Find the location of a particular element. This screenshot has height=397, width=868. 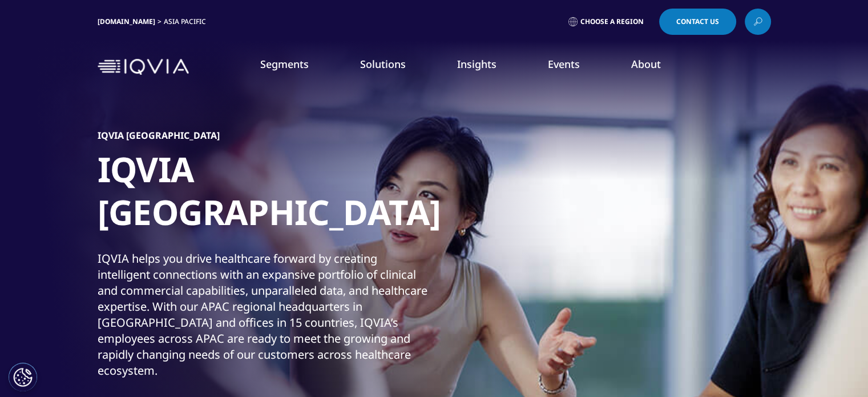

div: Asia Pacific is located at coordinates (187, 22).